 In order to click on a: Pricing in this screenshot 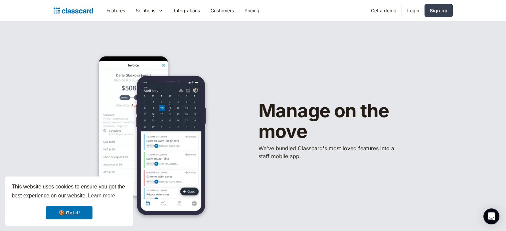, I will do `click(252, 10)`.